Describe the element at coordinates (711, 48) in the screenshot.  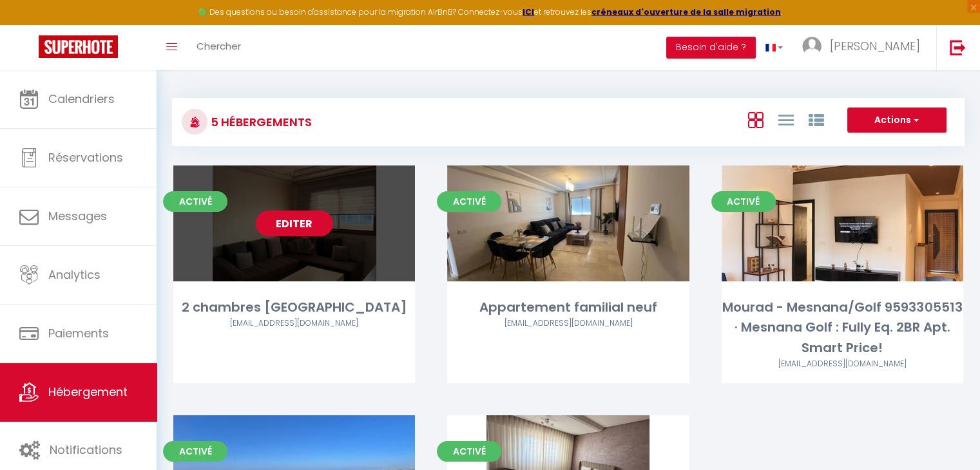
I see `button: Besoin d'aide ?` at that location.